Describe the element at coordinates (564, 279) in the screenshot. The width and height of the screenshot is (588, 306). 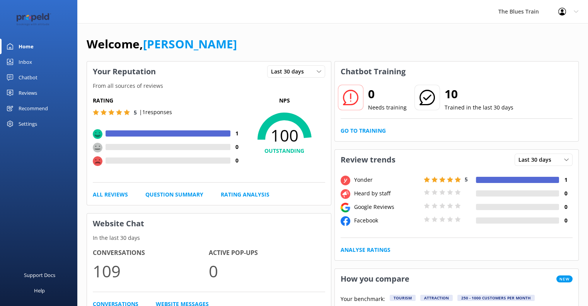
I see `span: New` at that location.